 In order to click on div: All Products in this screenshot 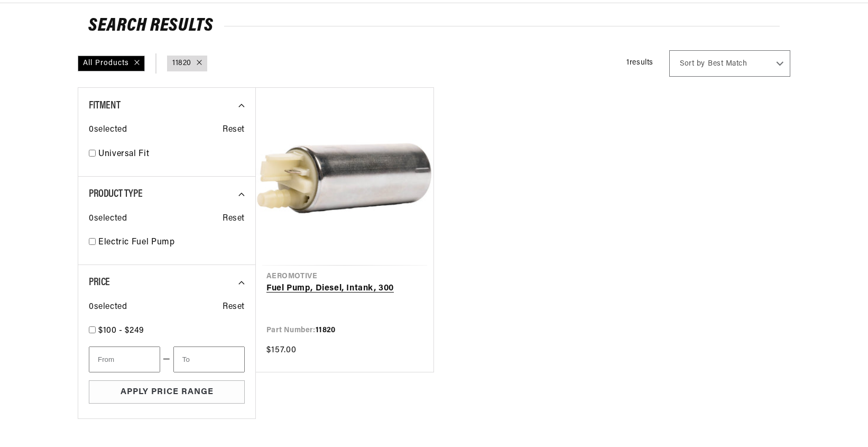, I will do `click(111, 63)`.